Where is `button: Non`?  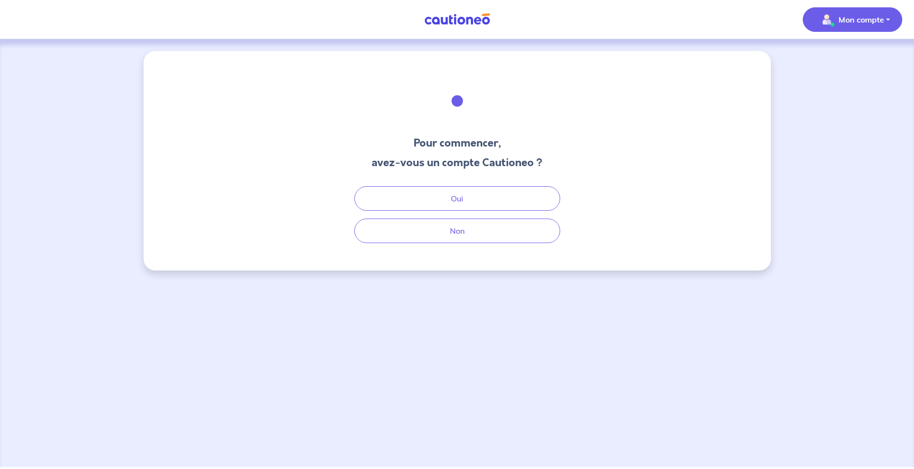 button: Non is located at coordinates (457, 231).